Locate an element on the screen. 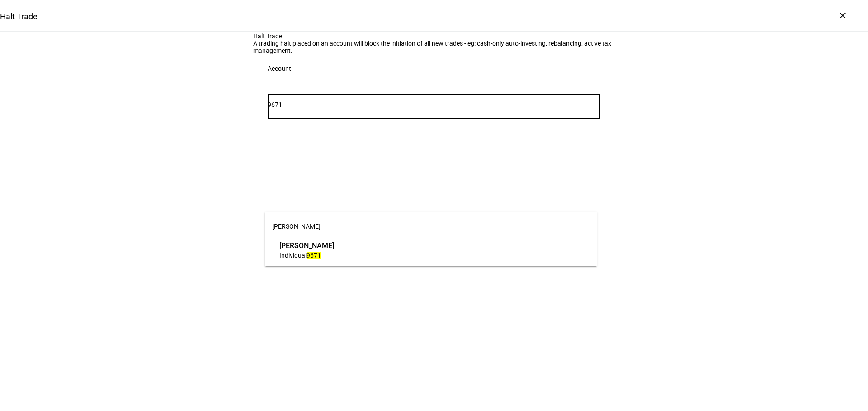 This screenshot has height=411, width=868. span: Individual is located at coordinates (293, 256).